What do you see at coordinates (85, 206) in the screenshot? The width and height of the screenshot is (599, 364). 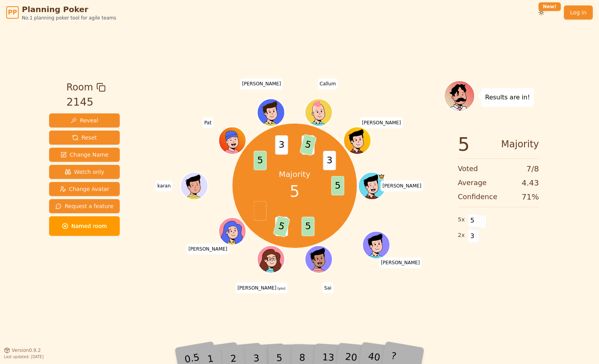 I see `button: Request a feature` at bounding box center [85, 206].